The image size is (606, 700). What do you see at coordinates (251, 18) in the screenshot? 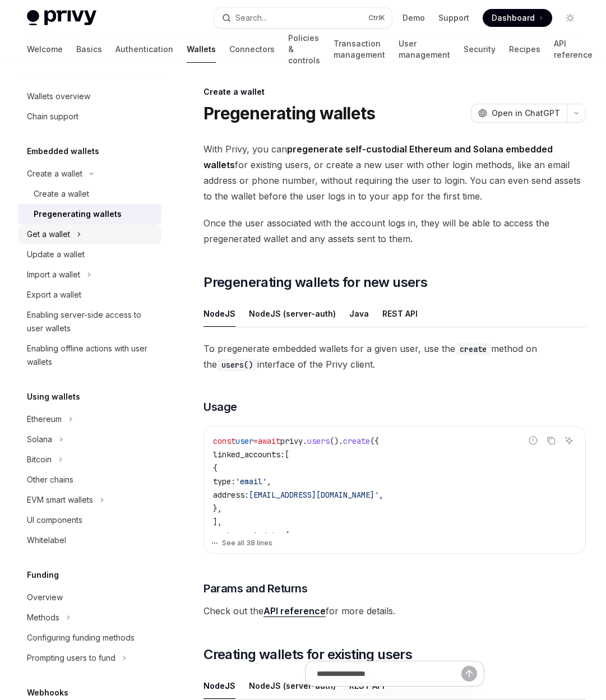
I see `div: Search...` at bounding box center [251, 18].